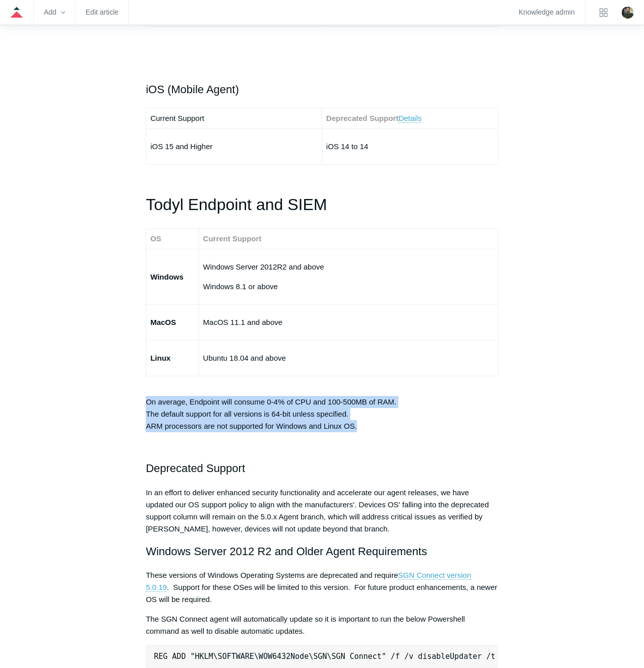 The image size is (644, 668). Describe the element at coordinates (322, 89) in the screenshot. I see `h2: iOS (Mobile Agent)` at that location.